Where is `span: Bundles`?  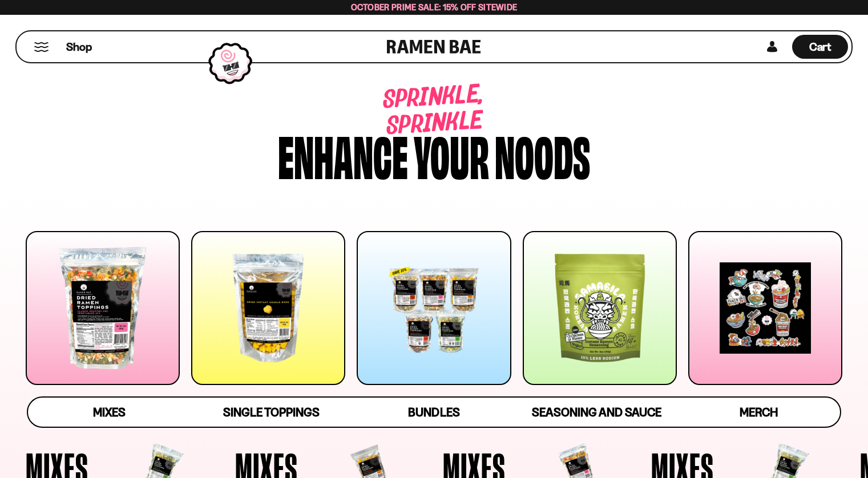 span: Bundles is located at coordinates (434, 412).